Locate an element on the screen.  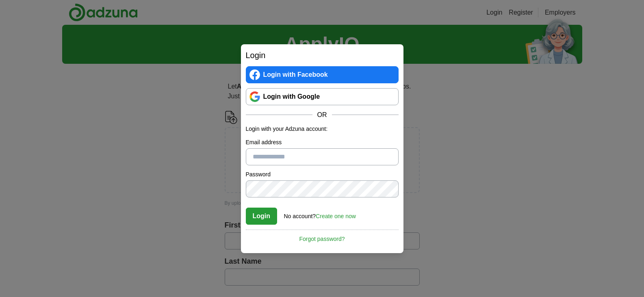
button: Login is located at coordinates (262, 216).